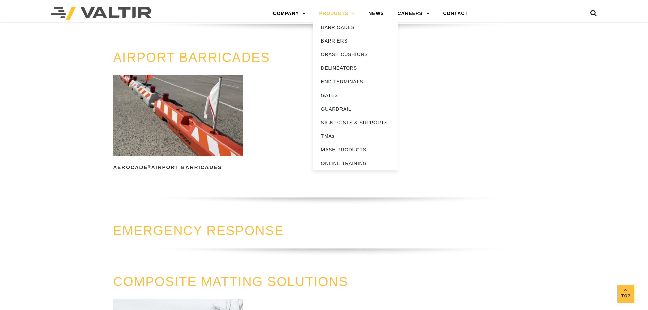 The height and width of the screenshot is (310, 648). Describe the element at coordinates (376, 14) in the screenshot. I see `a: NEWS` at that location.